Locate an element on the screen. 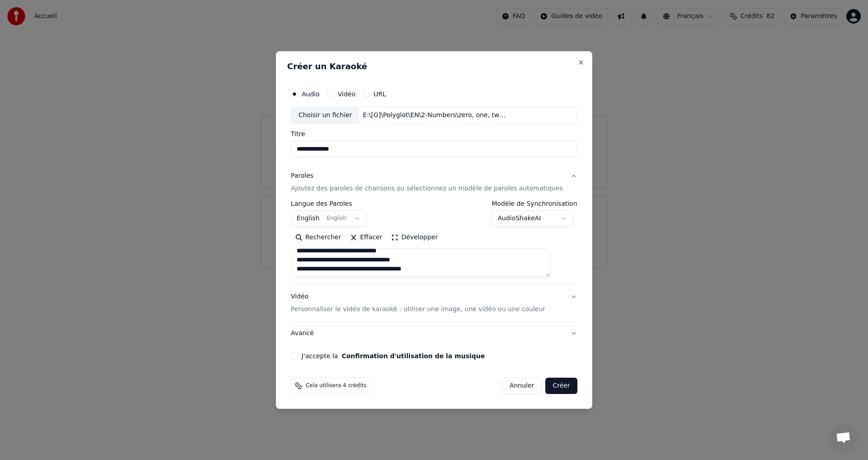  label: J'accepte la is located at coordinates (393, 356).